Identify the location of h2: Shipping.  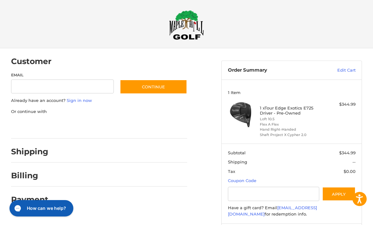
(30, 152).